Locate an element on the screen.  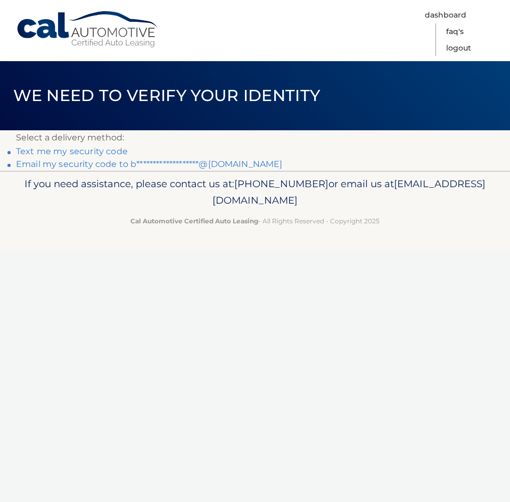
p: Select a delivery method: is located at coordinates (255, 138).